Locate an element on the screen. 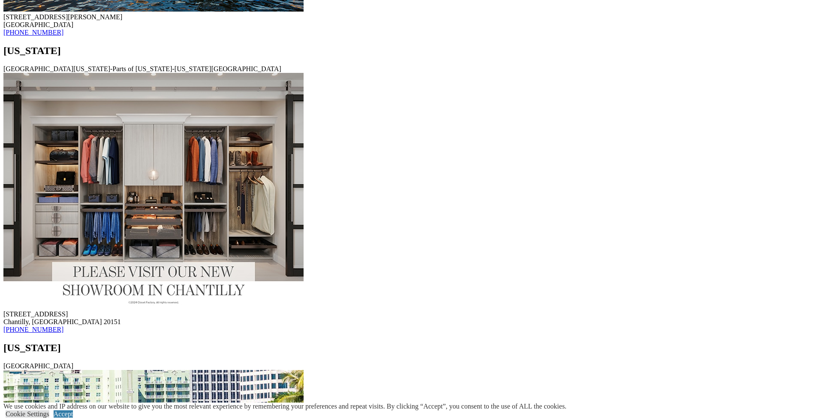 The height and width of the screenshot is (418, 816). a: Cookie Settings is located at coordinates (27, 414).